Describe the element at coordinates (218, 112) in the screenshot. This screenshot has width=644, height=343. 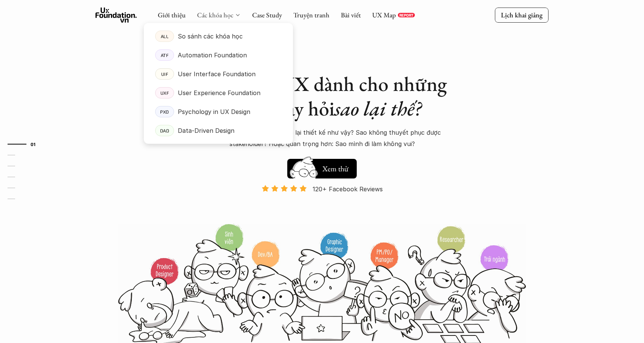
I see `a: PXDPsychology in UX Design` at that location.